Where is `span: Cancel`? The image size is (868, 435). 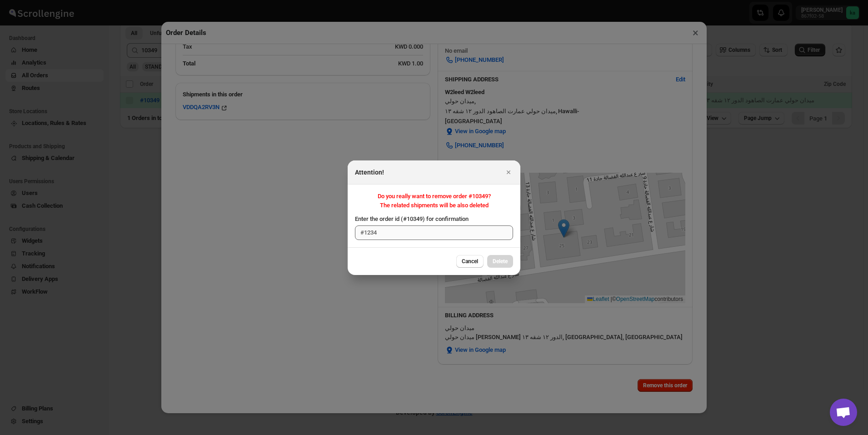 span: Cancel is located at coordinates (470, 262).